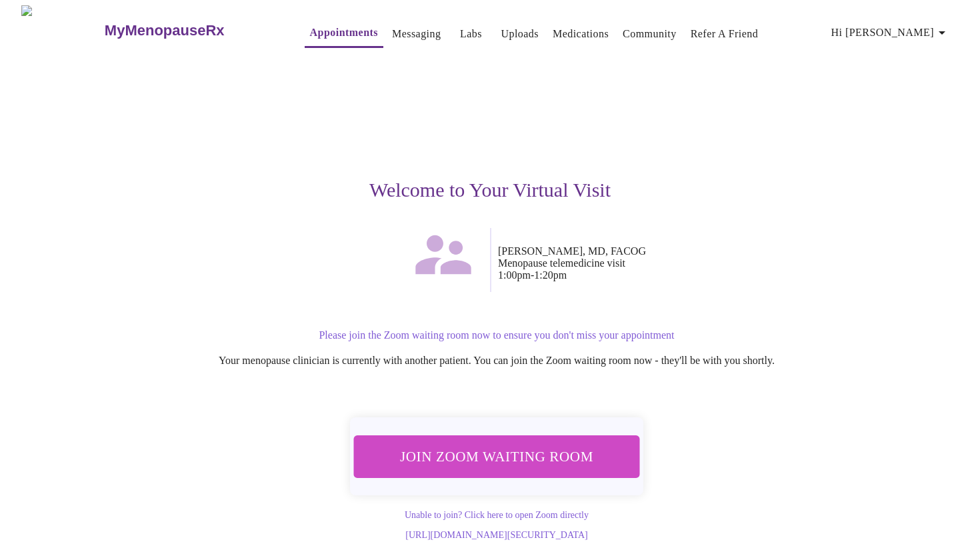  What do you see at coordinates (725, 34) in the screenshot?
I see `button: Refer a Friend` at bounding box center [725, 34].